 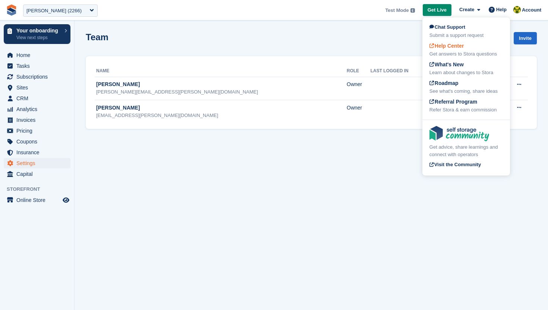 What do you see at coordinates (39, 120) in the screenshot?
I see `span: Invoices` at bounding box center [39, 120].